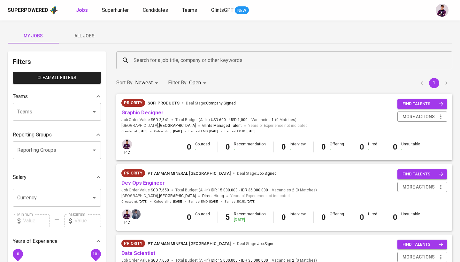 This screenshot has width=460, height=262. I want to click on div: Open, so click(199, 83).